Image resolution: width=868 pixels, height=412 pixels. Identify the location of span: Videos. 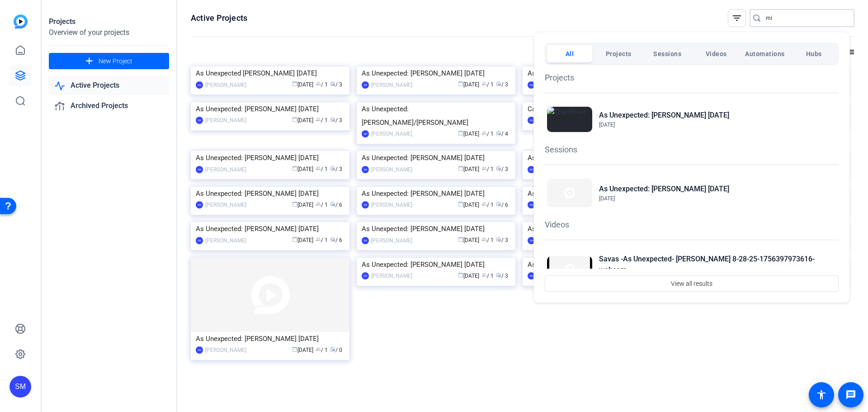
(716, 54).